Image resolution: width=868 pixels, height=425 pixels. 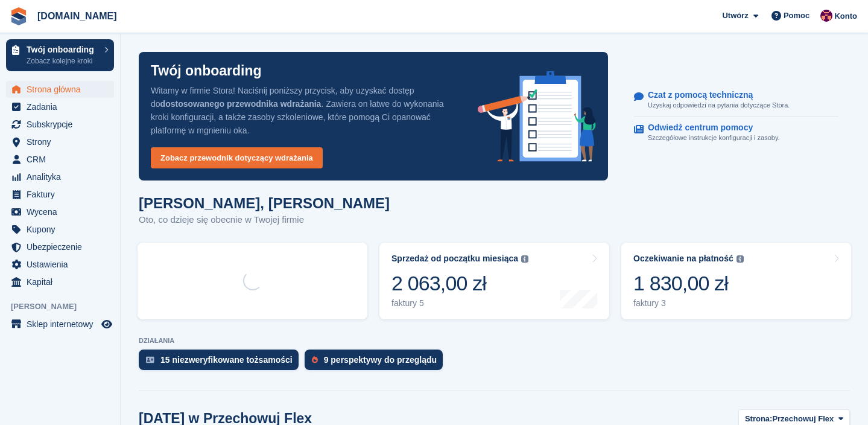 I want to click on a: Podgląd sklepu, so click(x=106, y=324).